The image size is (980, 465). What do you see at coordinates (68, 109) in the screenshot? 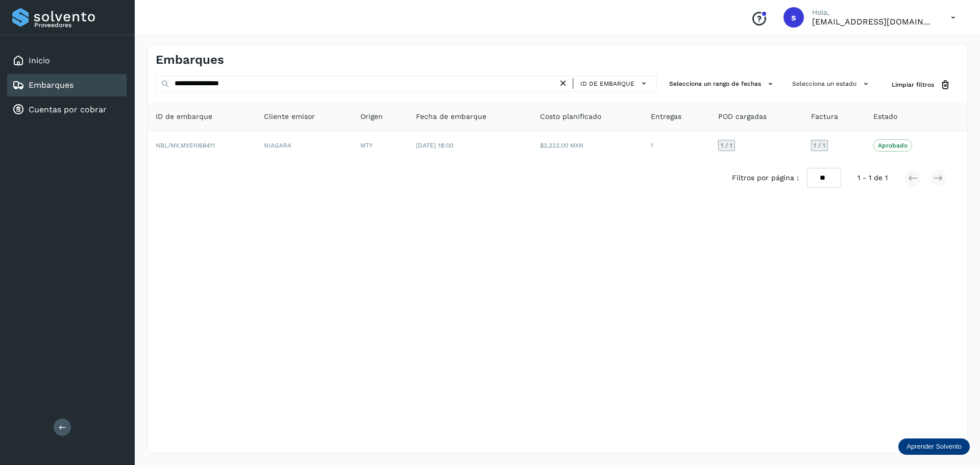
I see `a: Cuentas por cobrar` at bounding box center [68, 109].